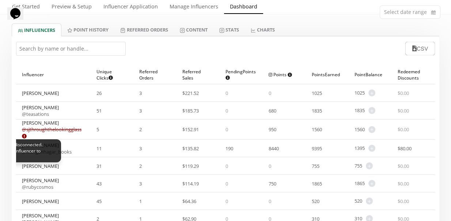  I want to click on a: CHARTS, so click(263, 30).